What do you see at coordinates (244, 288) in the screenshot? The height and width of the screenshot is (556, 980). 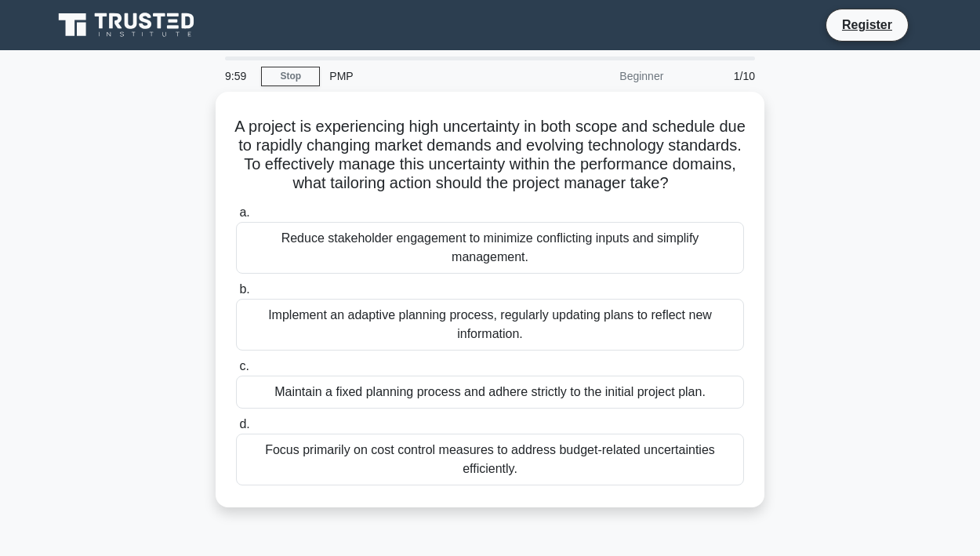 I see `span: b.` at bounding box center [244, 288].